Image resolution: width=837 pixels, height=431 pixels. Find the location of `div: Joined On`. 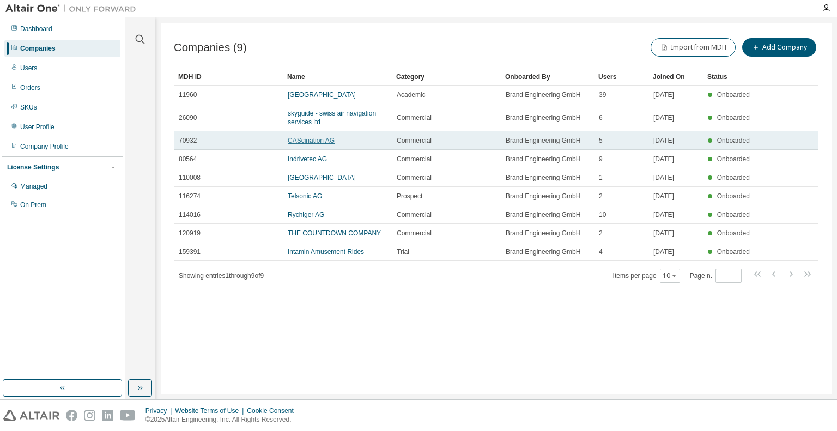

div: Joined On is located at coordinates (675, 77).